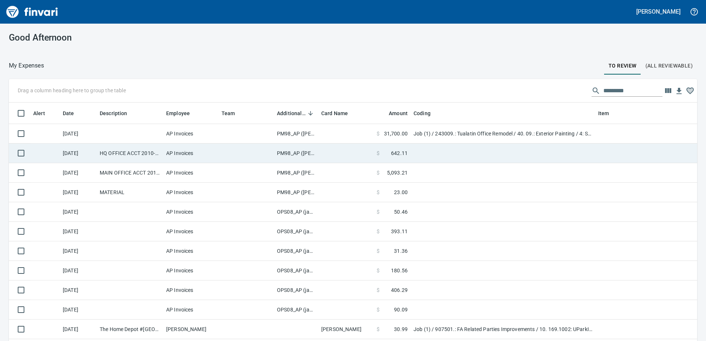 Image resolution: width=706 pixels, height=341 pixels. Describe the element at coordinates (26, 66) in the screenshot. I see `p: My Expenses` at that location.